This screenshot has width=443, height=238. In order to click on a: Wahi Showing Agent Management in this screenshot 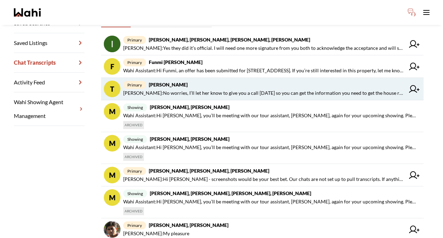, I will do `click(49, 109)`.